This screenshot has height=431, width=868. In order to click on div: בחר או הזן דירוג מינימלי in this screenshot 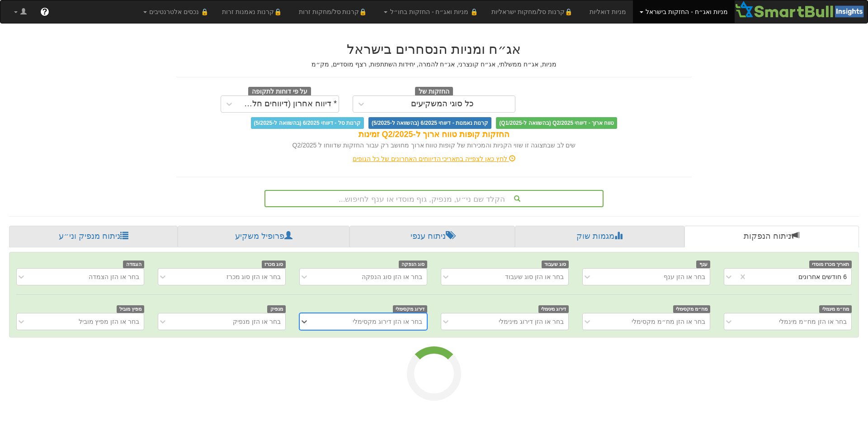, I will do `click(531, 321)`.